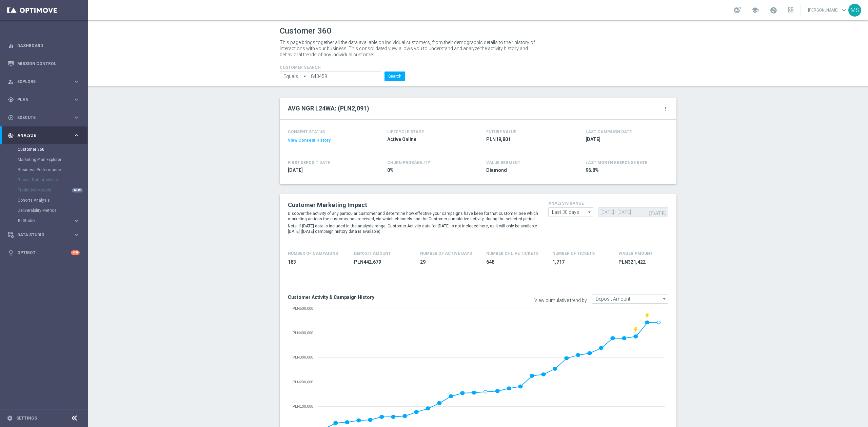 This screenshot has width=868, height=427. I want to click on i: lightbulb, so click(11, 253).